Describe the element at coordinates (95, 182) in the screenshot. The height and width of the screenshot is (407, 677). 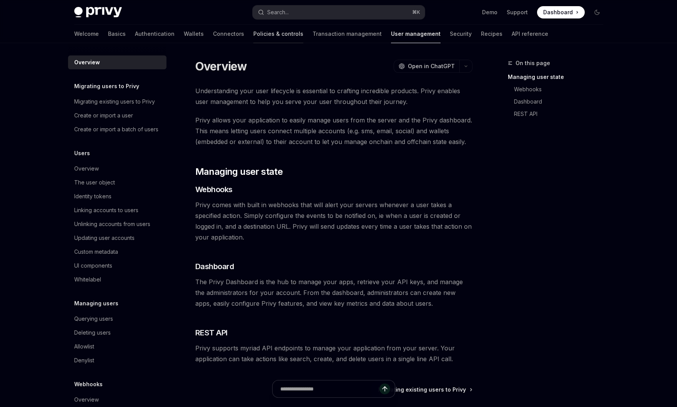
I see `div: The user object` at that location.